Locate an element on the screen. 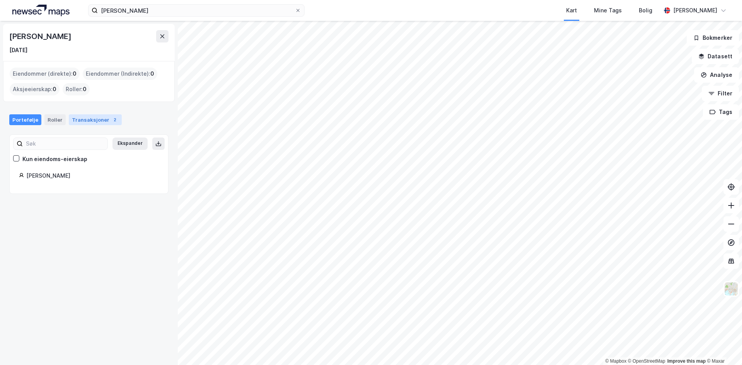 The height and width of the screenshot is (365, 742). div: Eiendommer (Indirekte) : is located at coordinates (120, 74).